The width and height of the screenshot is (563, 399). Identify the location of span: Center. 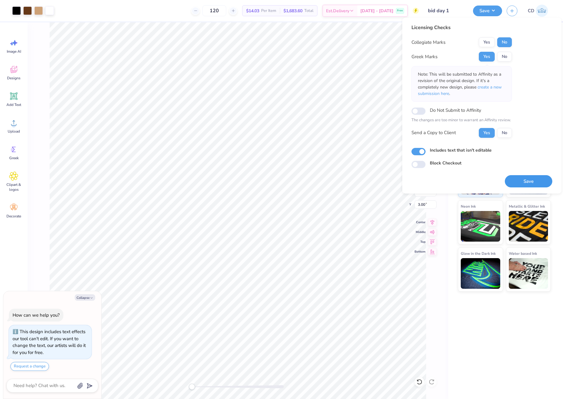
(420, 222).